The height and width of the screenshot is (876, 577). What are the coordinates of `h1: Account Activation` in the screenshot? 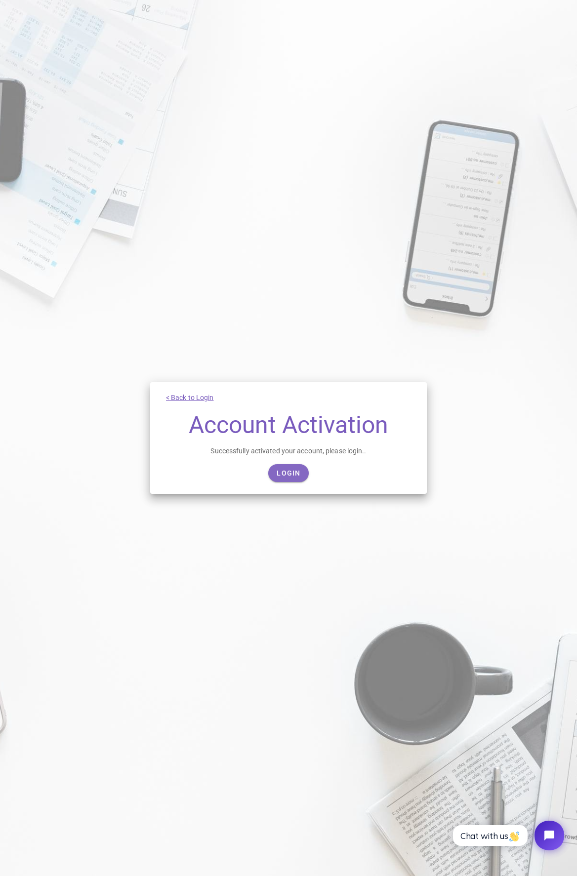 It's located at (288, 425).